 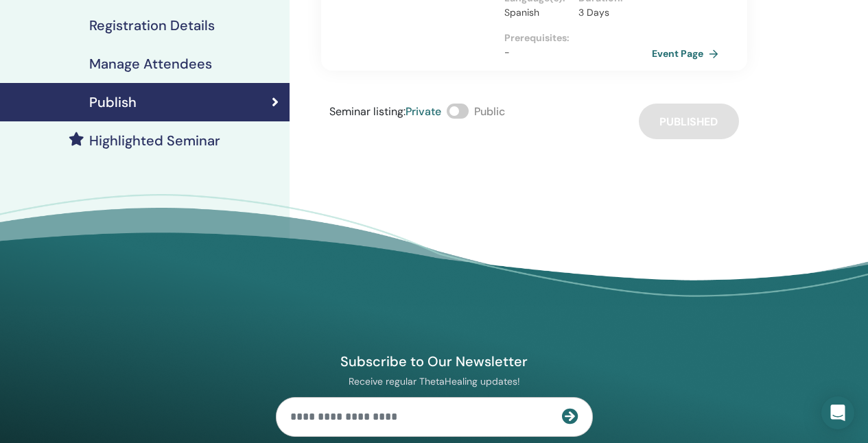 What do you see at coordinates (367, 111) in the screenshot?
I see `span: Seminar listing :` at bounding box center [367, 111].